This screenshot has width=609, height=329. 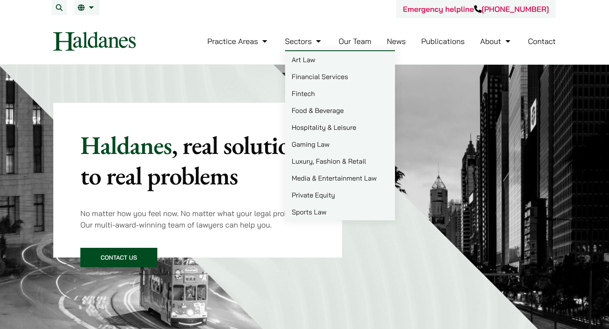 What do you see at coordinates (94, 41) in the screenshot?
I see `img: Logo of Haldanes` at bounding box center [94, 41].